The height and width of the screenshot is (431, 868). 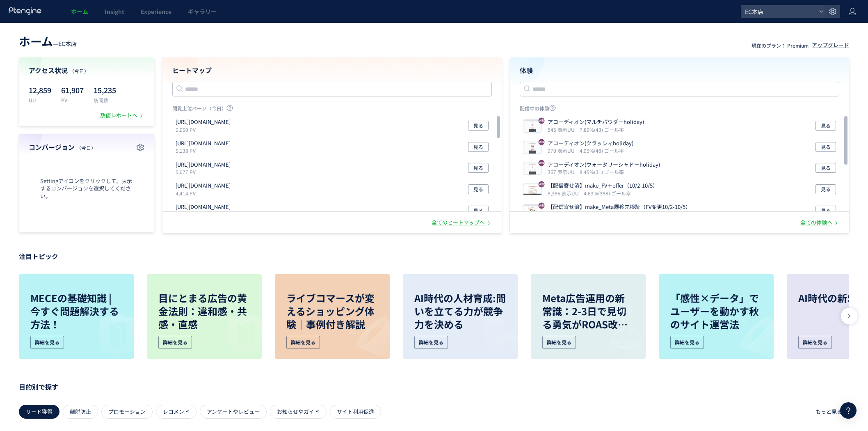 What do you see at coordinates (462, 223) in the screenshot?
I see `div: 全てのヒートマップへ` at bounding box center [462, 223].